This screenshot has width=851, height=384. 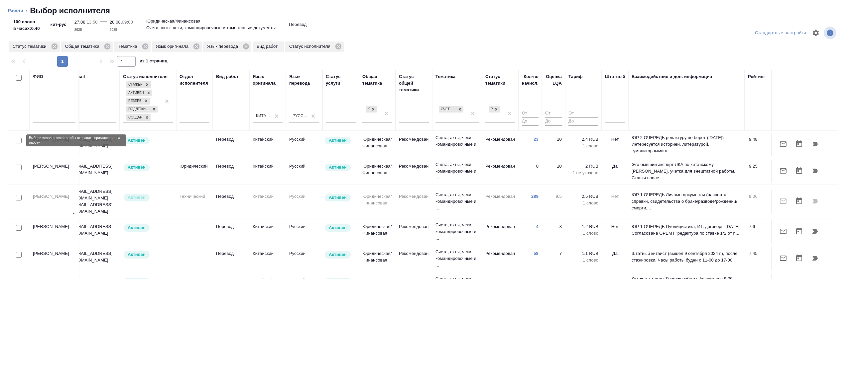 I want to click on p: Язык оригинала, so click(x=173, y=47).